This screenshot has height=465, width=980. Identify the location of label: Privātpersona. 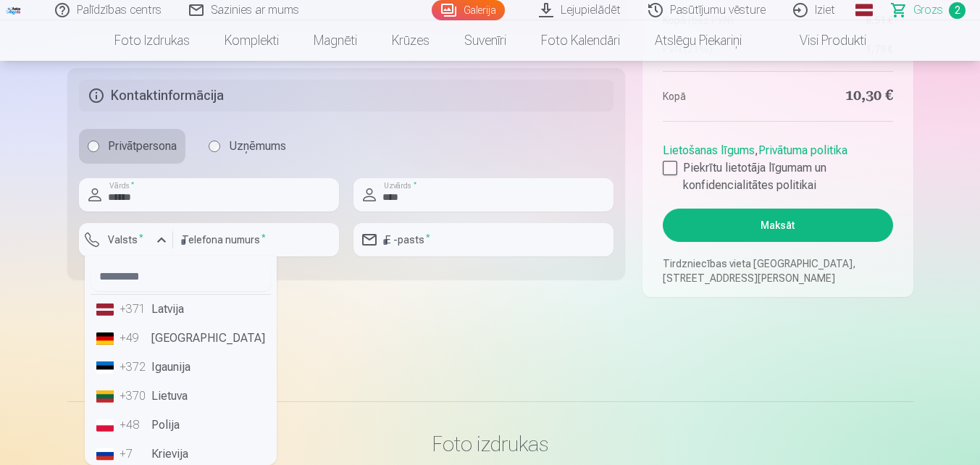
(132, 146).